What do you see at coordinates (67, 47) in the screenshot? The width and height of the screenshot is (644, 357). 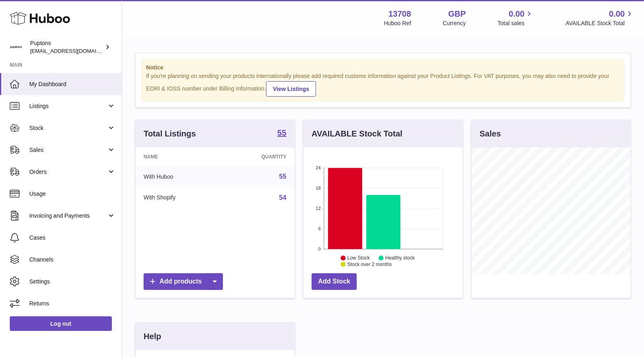 I see `div: Puptons` at bounding box center [67, 47].